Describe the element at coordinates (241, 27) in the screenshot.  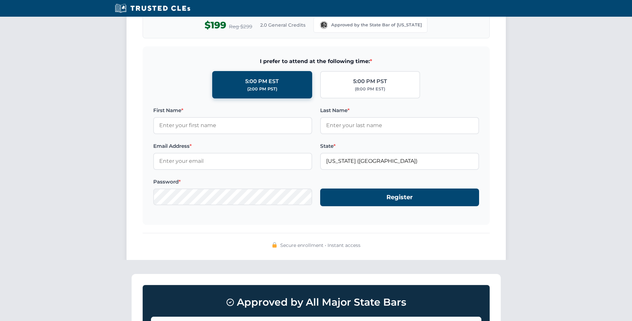
I see `span: Reg $299` at that location.